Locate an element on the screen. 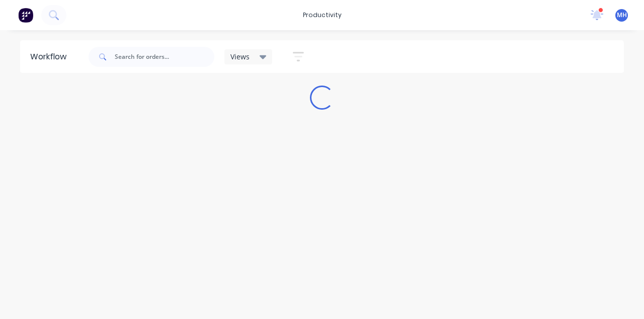 This screenshot has height=319, width=644. input: Search for orders... is located at coordinates (165, 57).